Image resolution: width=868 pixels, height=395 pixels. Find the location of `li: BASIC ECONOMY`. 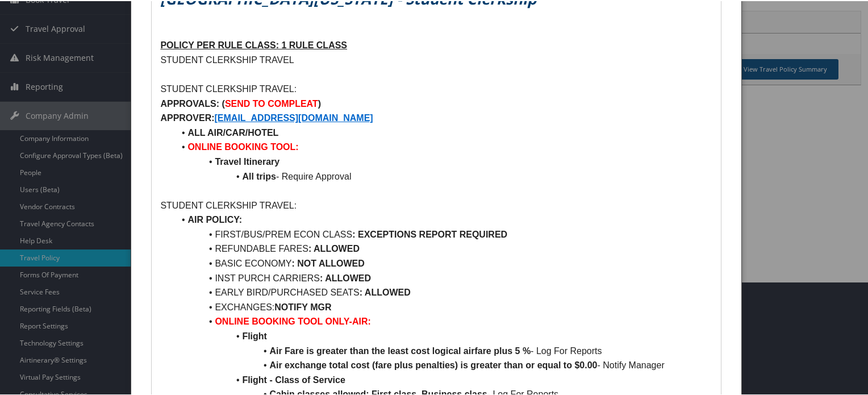

li: BASIC ECONOMY is located at coordinates (442, 262).